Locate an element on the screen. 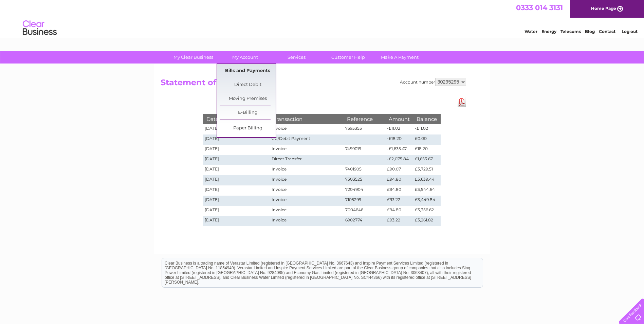 The image size is (644, 324). td: £90.07 is located at coordinates (399, 170).